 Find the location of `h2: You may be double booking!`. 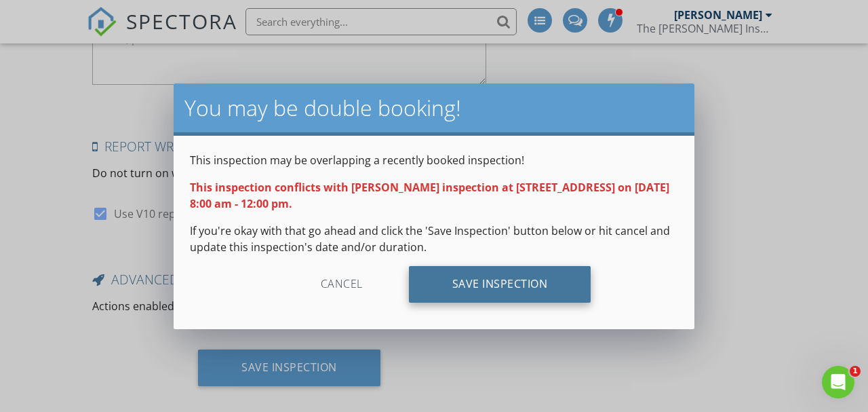

h2: You may be double booking! is located at coordinates (434, 108).